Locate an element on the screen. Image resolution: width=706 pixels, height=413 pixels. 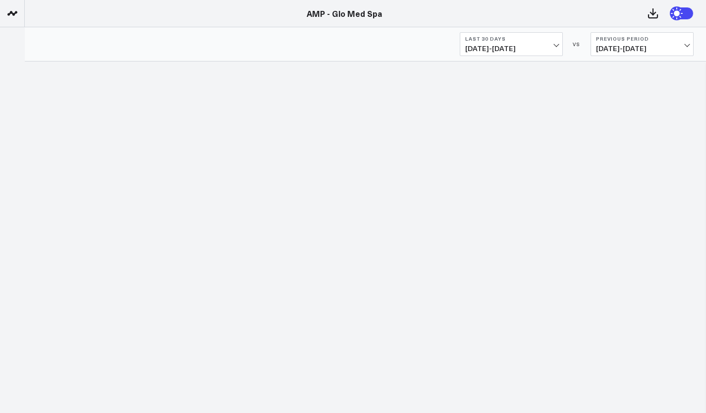
b: Previous Period is located at coordinates (642, 39).